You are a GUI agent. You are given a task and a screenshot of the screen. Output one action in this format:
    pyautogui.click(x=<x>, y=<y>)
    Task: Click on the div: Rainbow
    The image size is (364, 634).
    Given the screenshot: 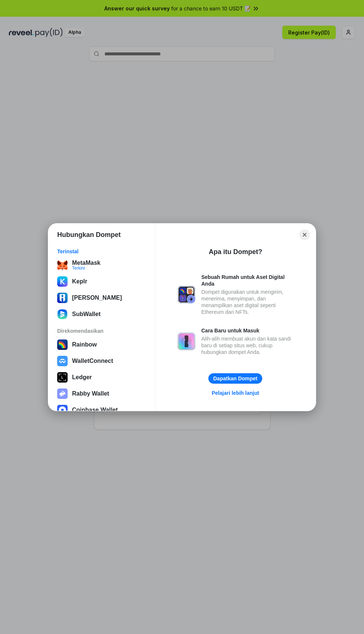 What is the action you would take?
    pyautogui.click(x=84, y=345)
    